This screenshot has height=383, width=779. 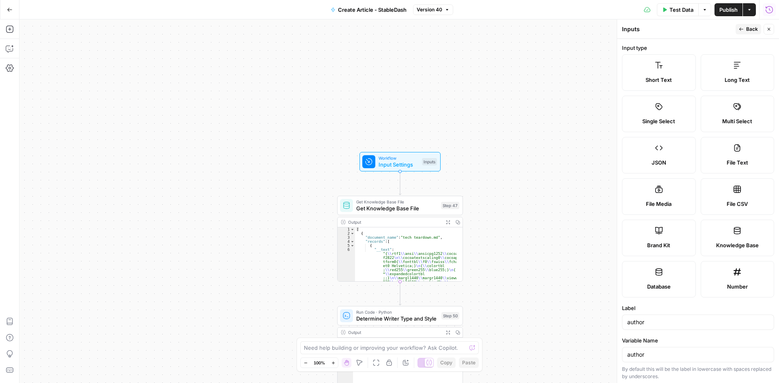 I want to click on button: Create Article - StableDash, so click(x=368, y=10).